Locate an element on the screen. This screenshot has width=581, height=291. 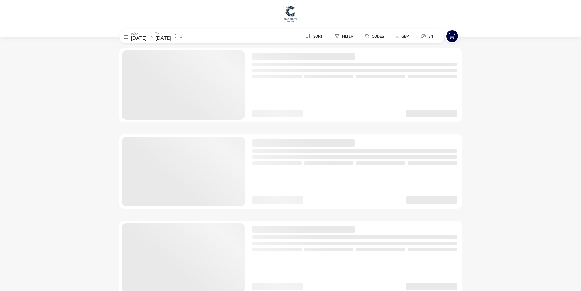
button: £GBP is located at coordinates (402, 36).